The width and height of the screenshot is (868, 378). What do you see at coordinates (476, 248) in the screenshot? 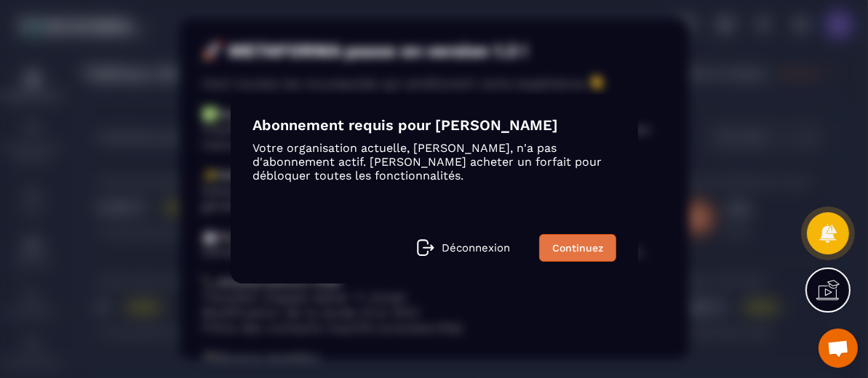
I see `p: Déconnexion` at bounding box center [476, 248].